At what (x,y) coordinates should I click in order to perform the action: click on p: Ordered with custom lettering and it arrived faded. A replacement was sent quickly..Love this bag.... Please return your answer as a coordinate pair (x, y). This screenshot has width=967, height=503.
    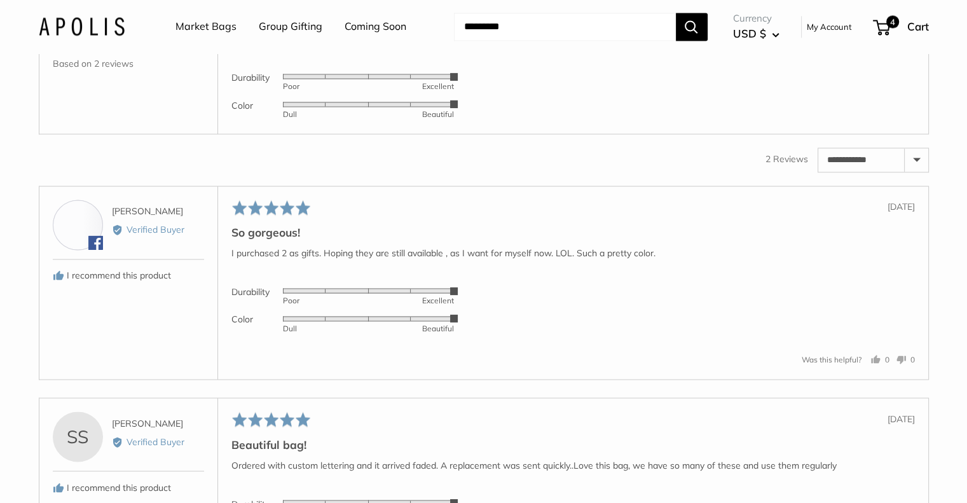
    Looking at the image, I should click on (573, 465).